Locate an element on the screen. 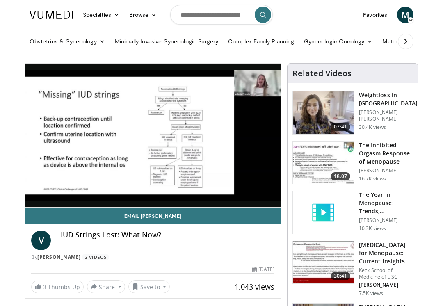 The image size is (443, 306). video-js: Video Player is located at coordinates (153, 135).